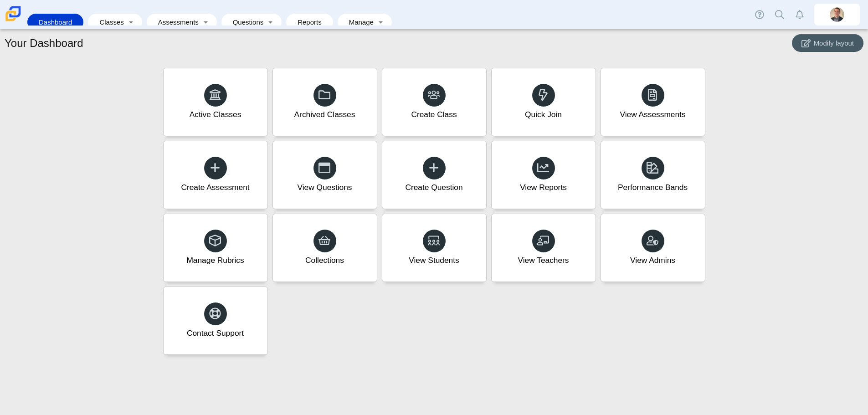 The height and width of the screenshot is (415, 868). I want to click on a: Reports, so click(309, 22).